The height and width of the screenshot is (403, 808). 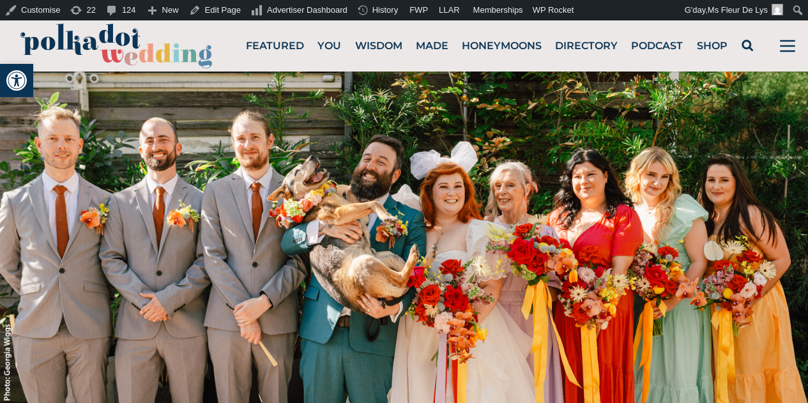 What do you see at coordinates (586, 45) in the screenshot?
I see `a: Directory` at bounding box center [586, 45].